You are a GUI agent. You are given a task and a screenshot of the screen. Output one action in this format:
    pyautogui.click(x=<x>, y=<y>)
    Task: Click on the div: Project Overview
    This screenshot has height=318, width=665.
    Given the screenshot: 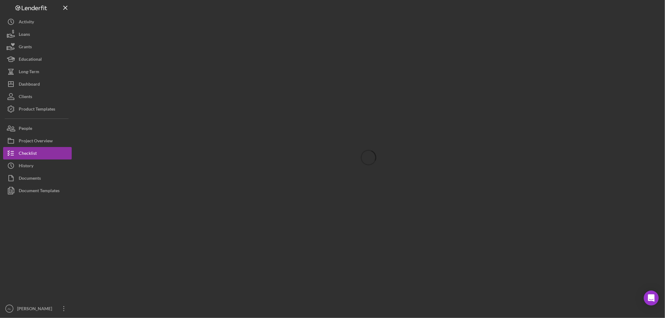 What is the action you would take?
    pyautogui.click(x=36, y=142)
    